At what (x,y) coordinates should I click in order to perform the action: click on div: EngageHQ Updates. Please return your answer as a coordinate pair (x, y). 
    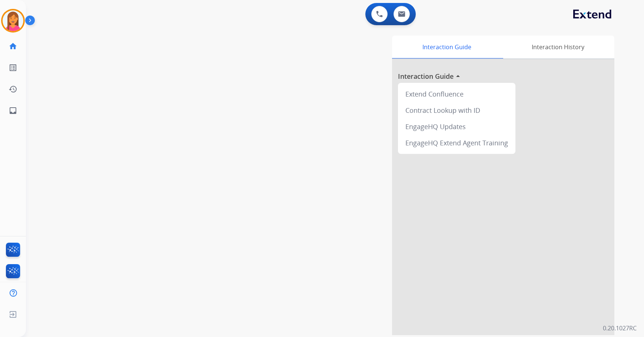
    Looking at the image, I should click on (456, 126).